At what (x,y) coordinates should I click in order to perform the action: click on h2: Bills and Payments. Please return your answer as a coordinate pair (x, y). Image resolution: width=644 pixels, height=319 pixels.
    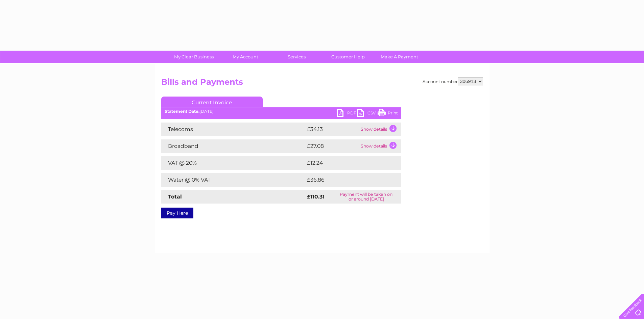
    Looking at the image, I should click on (322, 84).